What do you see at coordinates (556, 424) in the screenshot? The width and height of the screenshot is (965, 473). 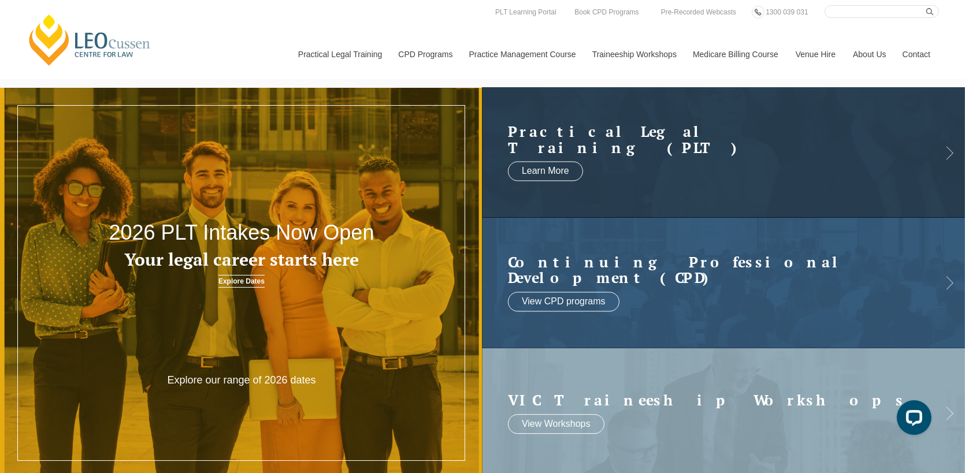 I see `a: View Workshops` at bounding box center [556, 424].